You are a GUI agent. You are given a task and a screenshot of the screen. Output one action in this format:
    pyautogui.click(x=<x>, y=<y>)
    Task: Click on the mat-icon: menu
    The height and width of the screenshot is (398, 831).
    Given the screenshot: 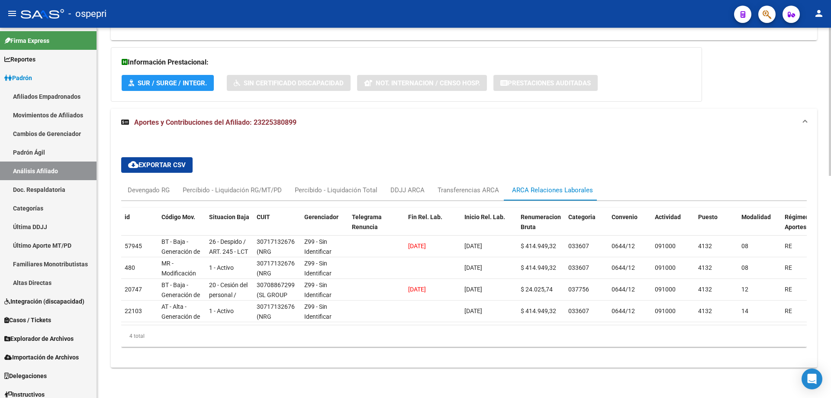 What is the action you would take?
    pyautogui.click(x=12, y=13)
    